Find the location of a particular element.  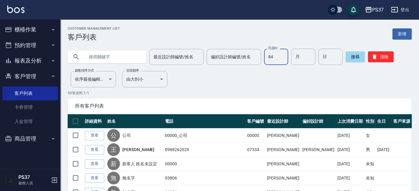

td: 女 is located at coordinates (370, 135).